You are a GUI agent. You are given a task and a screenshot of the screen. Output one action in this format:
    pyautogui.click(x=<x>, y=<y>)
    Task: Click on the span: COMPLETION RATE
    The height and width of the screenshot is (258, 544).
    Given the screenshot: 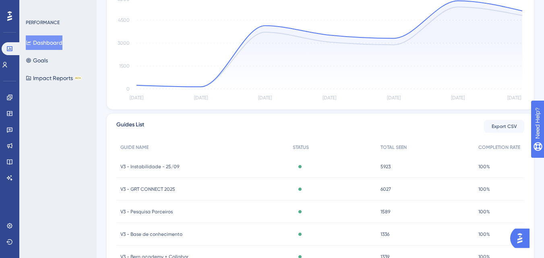 What is the action you would take?
    pyautogui.click(x=499, y=147)
    